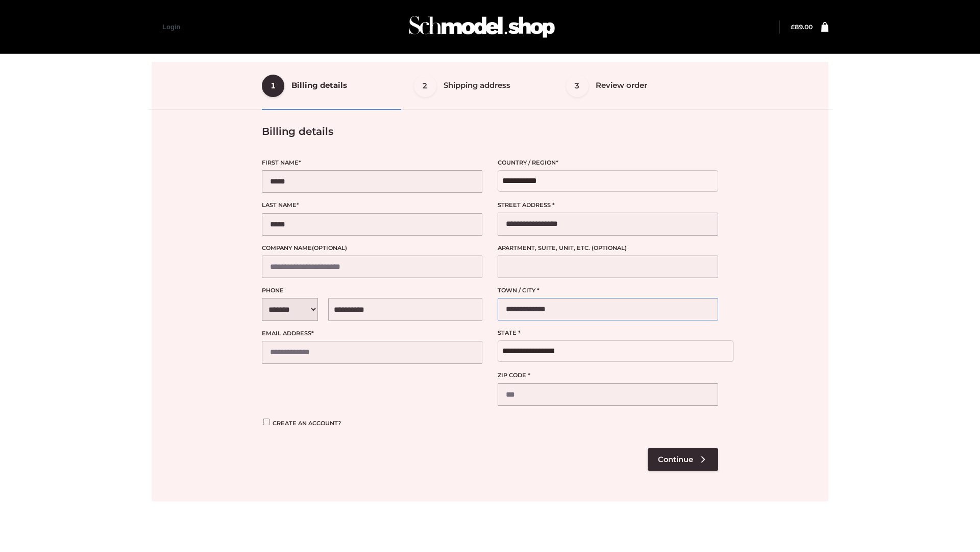 This screenshot has height=552, width=980. Describe the element at coordinates (171, 27) in the screenshot. I see `a: Login` at that location.